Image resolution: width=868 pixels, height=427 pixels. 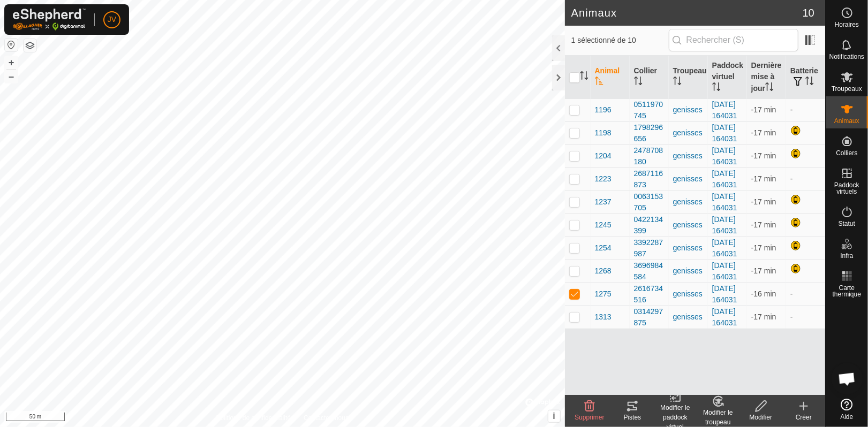 What do you see at coordinates (847, 121) in the screenshot?
I see `span: Animaux` at bounding box center [847, 121].